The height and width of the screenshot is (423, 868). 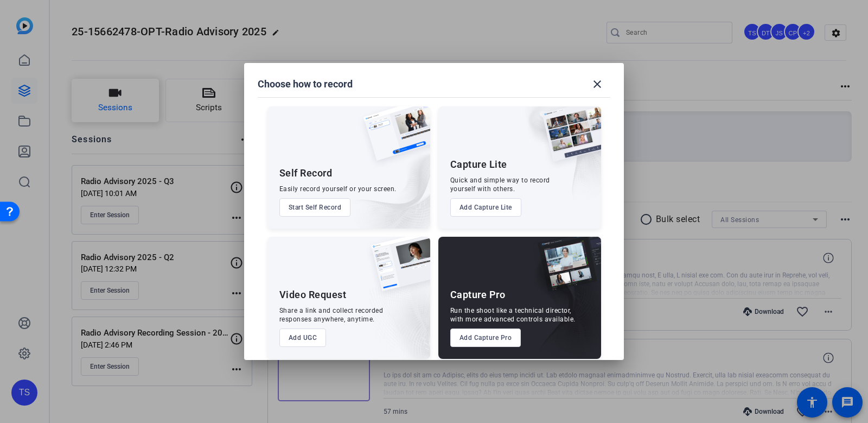 What do you see at coordinates (567, 139) in the screenshot?
I see `img: capture-lite.png` at bounding box center [567, 139].